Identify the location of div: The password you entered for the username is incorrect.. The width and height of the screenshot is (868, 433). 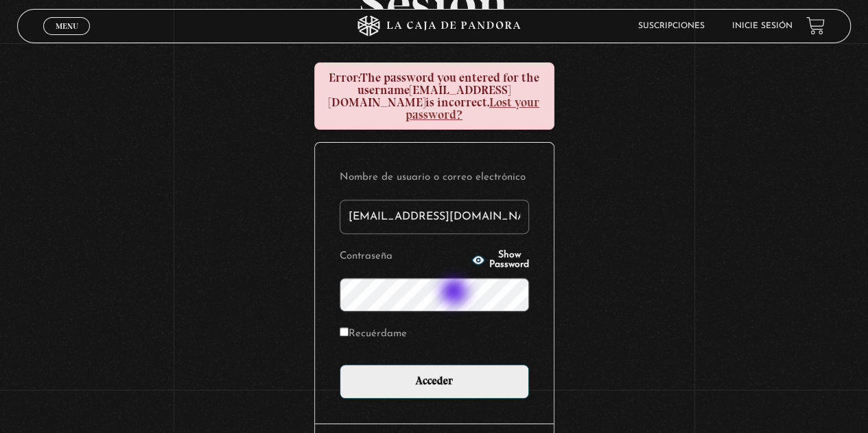
(434, 96).